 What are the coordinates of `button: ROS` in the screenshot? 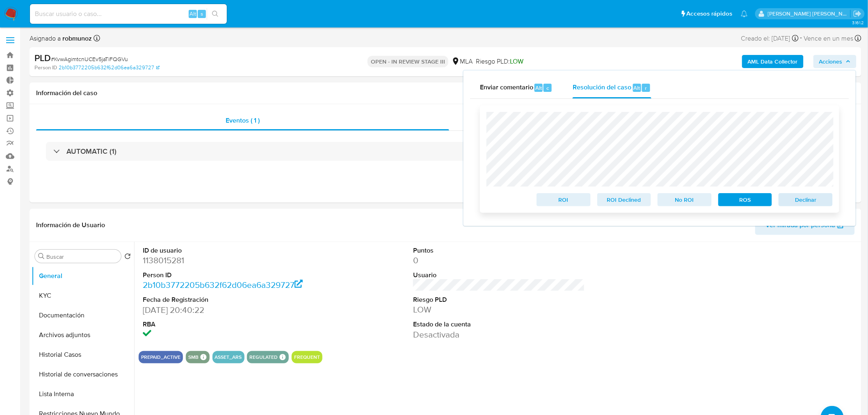 It's located at (746, 200).